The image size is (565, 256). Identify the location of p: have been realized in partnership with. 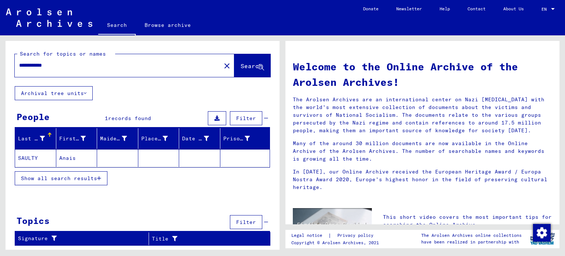
(471, 242).